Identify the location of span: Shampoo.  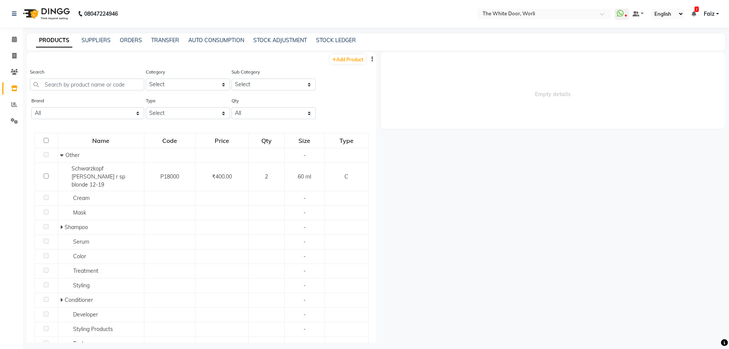
(76, 227).